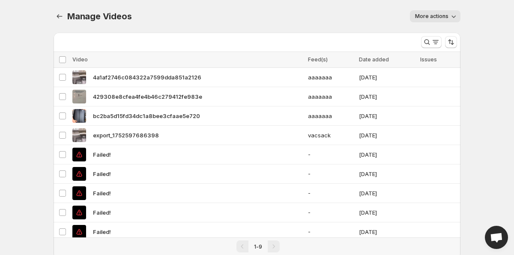  What do you see at coordinates (79, 135) in the screenshot?
I see `img: export_1752597686398` at bounding box center [79, 135].